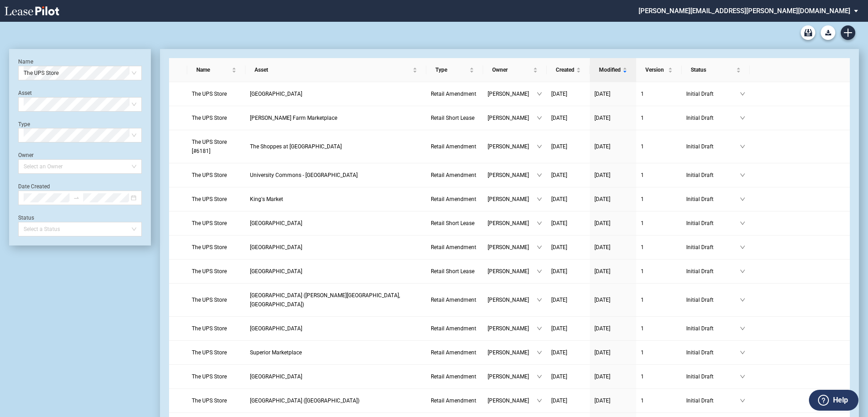  Describe the element at coordinates (24, 125) in the screenshot. I see `label: Type` at that location.